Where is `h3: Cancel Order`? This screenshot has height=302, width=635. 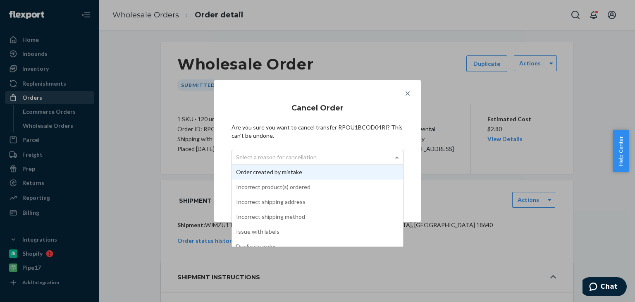
h3: Cancel Order is located at coordinates (317, 108).